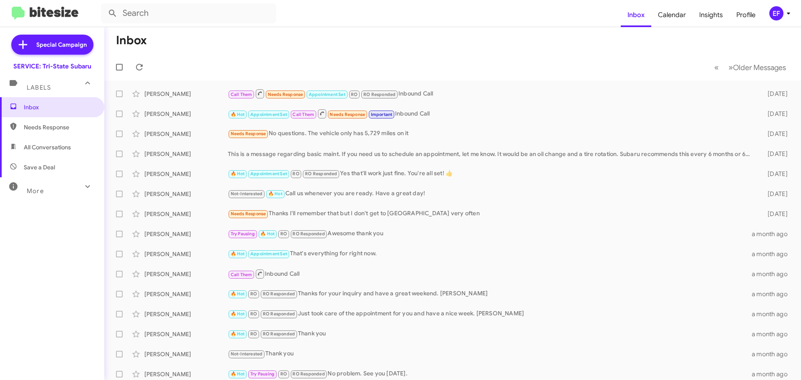 The height and width of the screenshot is (380, 801). What do you see at coordinates (131, 40) in the screenshot?
I see `h1: Inbox` at bounding box center [131, 40].